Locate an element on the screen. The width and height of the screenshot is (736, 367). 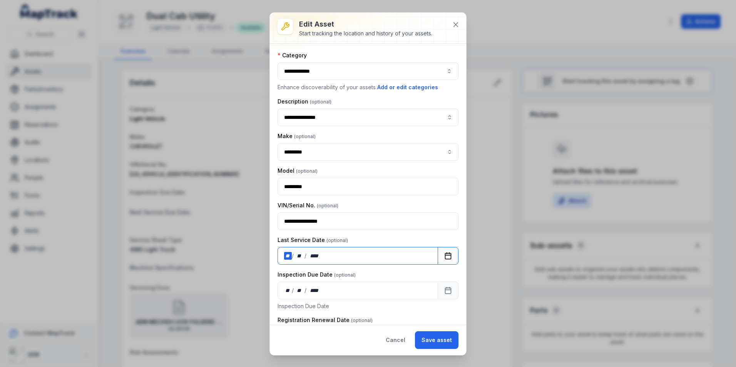
label: Make is located at coordinates (296, 136).